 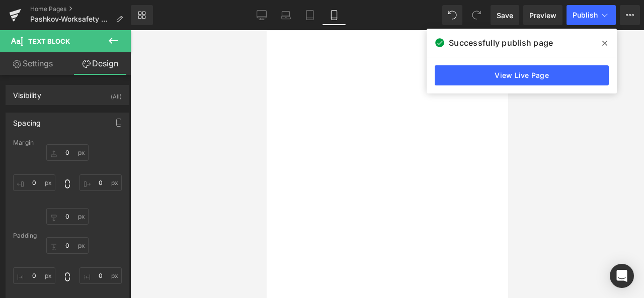 I want to click on div: Spacing, so click(x=27, y=120).